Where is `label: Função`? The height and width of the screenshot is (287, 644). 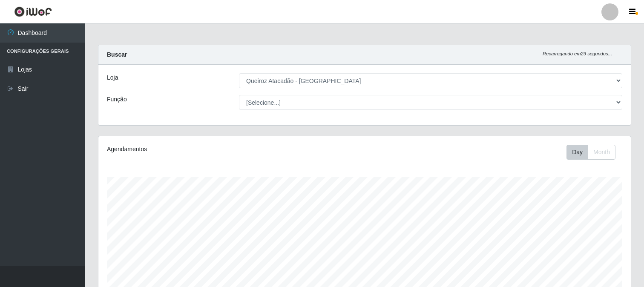
label: Função is located at coordinates (117, 99).